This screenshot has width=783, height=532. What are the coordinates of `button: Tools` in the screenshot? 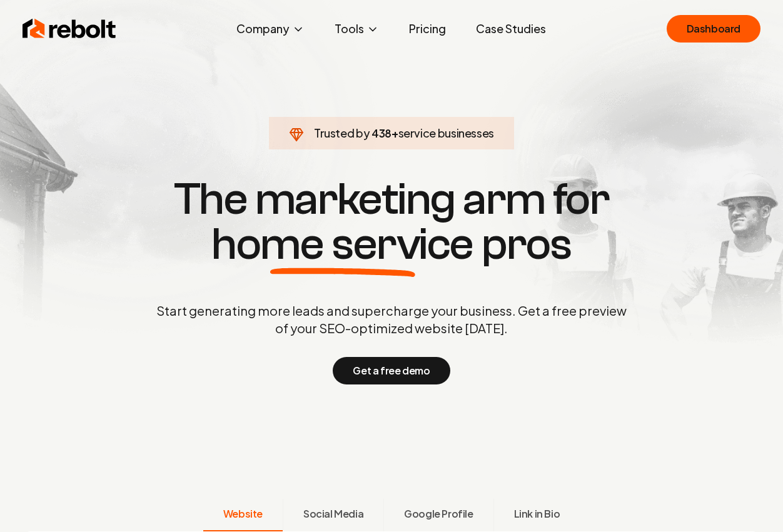 It's located at (356, 28).